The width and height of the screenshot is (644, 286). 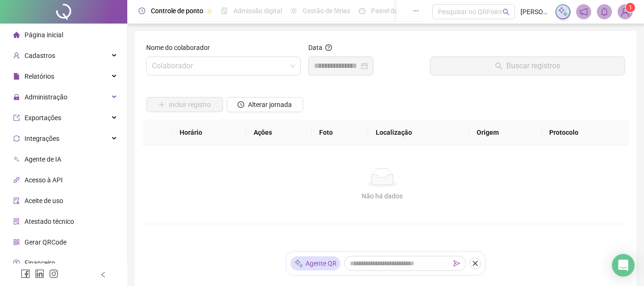 I want to click on span: ellipsis, so click(x=416, y=11).